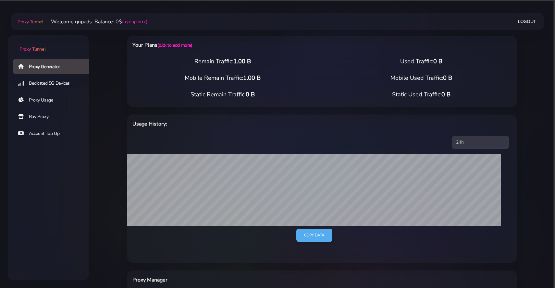  Describe the element at coordinates (527, 21) in the screenshot. I see `a: Logout` at that location.